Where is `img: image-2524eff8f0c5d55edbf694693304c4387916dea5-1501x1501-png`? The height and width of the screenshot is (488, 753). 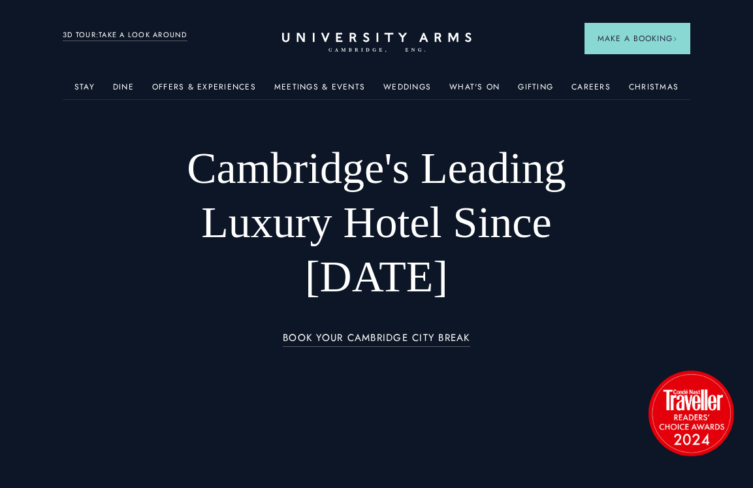 img: image-2524eff8f0c5d55edbf694693304c4387916dea5-1501x1501-png is located at coordinates (691, 413).